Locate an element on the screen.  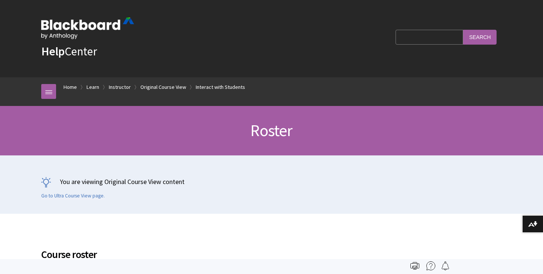
a: Instructor is located at coordinates (120, 87).